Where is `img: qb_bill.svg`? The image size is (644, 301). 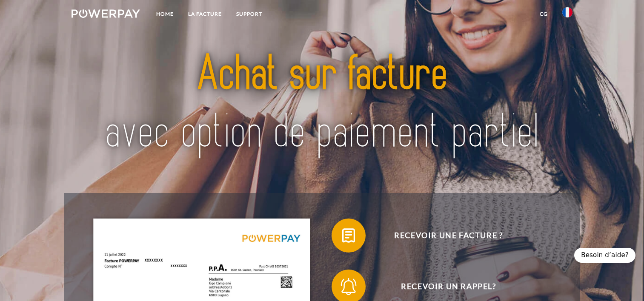
img: qb_bill.svg is located at coordinates (348, 235).